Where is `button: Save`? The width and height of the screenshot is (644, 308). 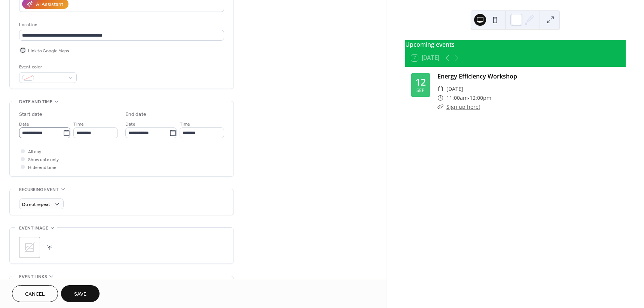
button: Save is located at coordinates (80, 293).